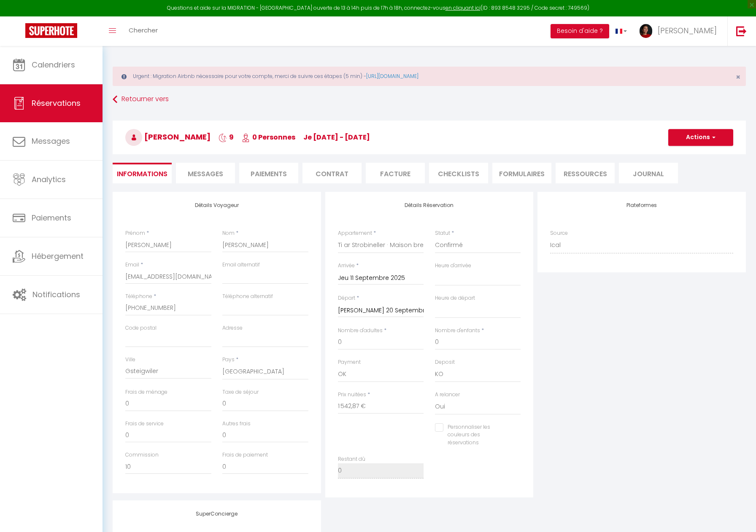  I want to click on label: Commission, so click(142, 455).